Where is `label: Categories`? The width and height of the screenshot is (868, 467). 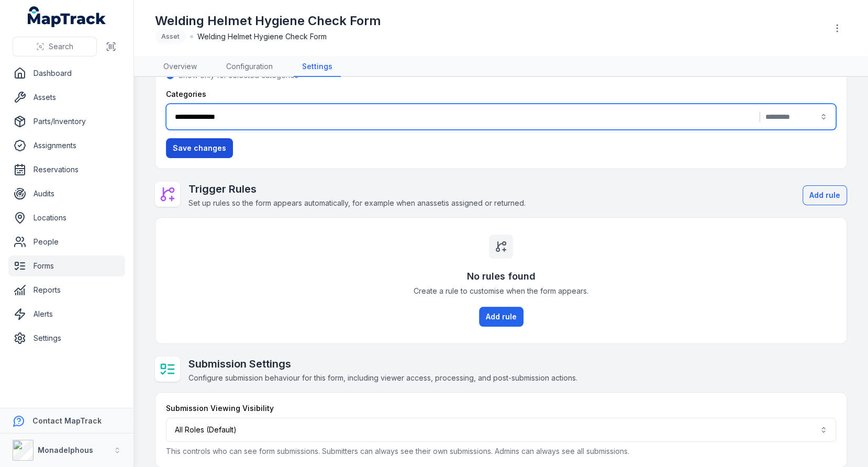 label: Categories is located at coordinates (186, 94).